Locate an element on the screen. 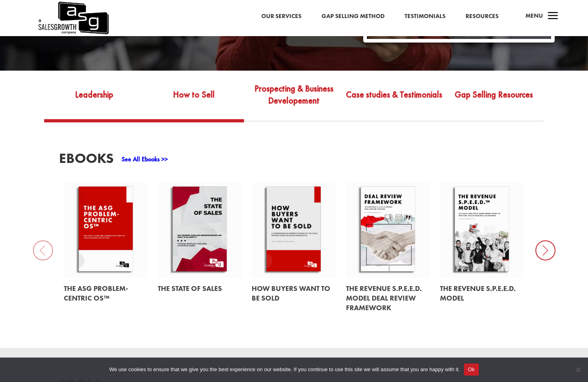  span: We use cookies to ensure that we give you the best experience on our website. If you continue to ... is located at coordinates (284, 369).